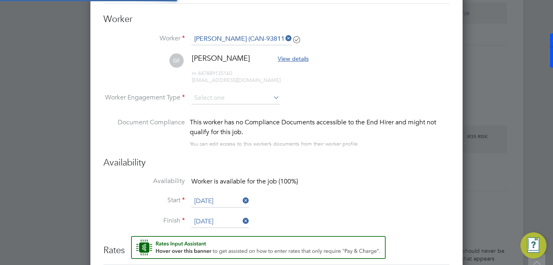 The image size is (553, 265). What do you see at coordinates (144, 38) in the screenshot?
I see `label: Worker` at bounding box center [144, 38].